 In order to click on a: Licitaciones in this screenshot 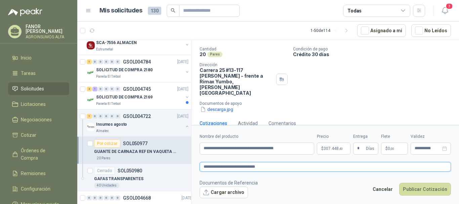, I will do `click(39, 104)`.